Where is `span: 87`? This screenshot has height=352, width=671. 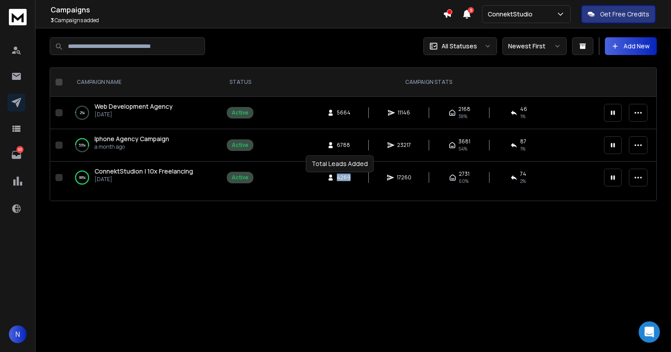
span: 87 is located at coordinates (523, 142).